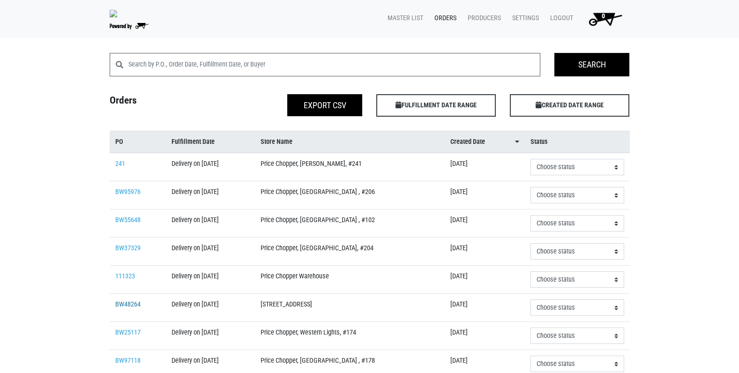 The height and width of the screenshot is (373, 739). I want to click on span: Fulfillment Date, so click(193, 142).